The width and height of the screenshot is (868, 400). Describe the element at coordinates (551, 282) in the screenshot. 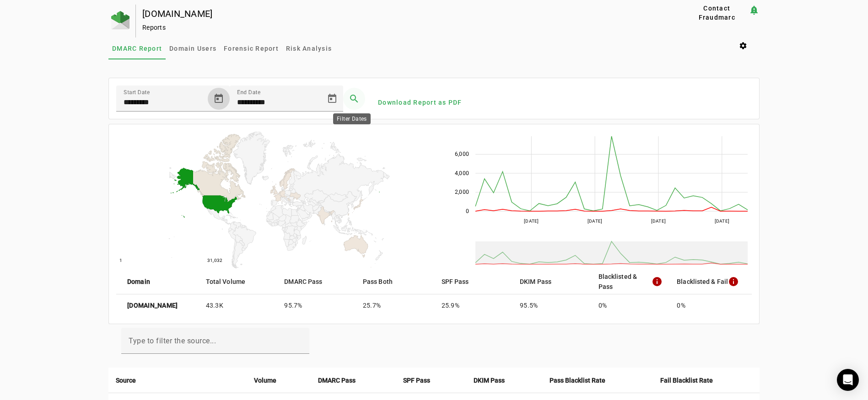

I see `mat-header-cell: DKIM Pass` at that location.